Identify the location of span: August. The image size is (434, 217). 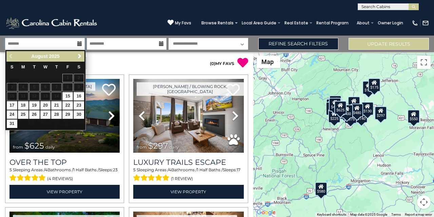
(39, 56).